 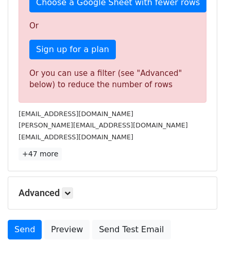 What do you see at coordinates (112, 26) in the screenshot?
I see `p: Or` at bounding box center [112, 26].